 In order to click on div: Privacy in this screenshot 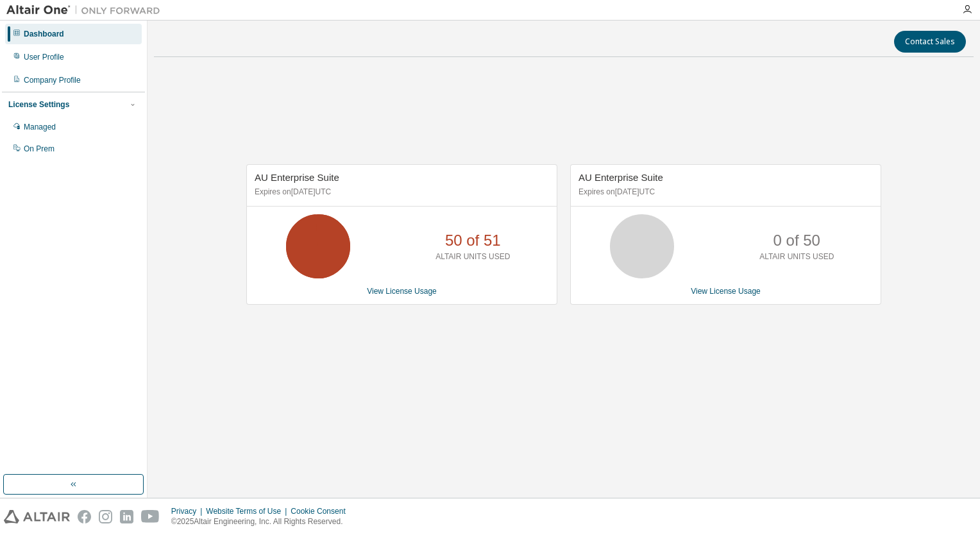, I will do `click(188, 511)`.